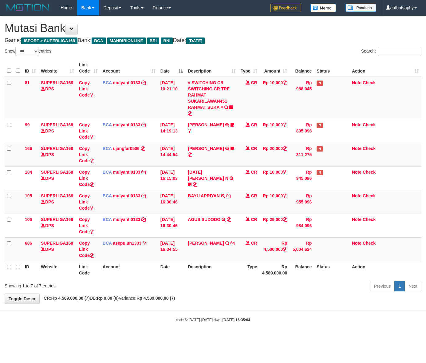 This screenshot has width=426, height=363. Describe the element at coordinates (28, 196) in the screenshot. I see `span: 105` at that location.